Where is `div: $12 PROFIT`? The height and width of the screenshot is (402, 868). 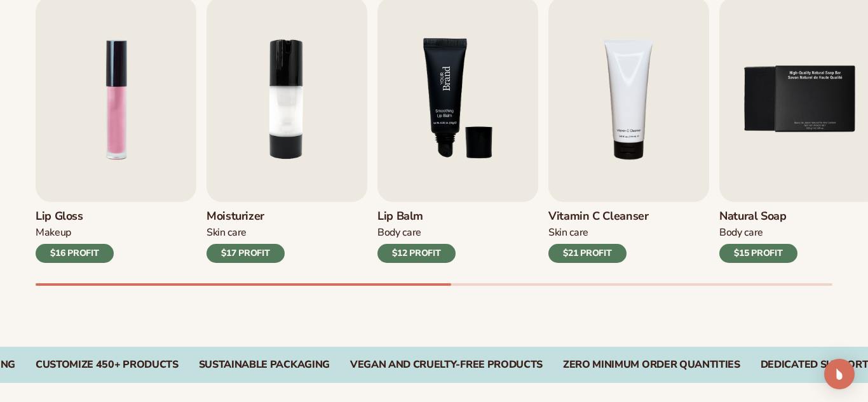
div: $12 PROFIT is located at coordinates (416, 253).